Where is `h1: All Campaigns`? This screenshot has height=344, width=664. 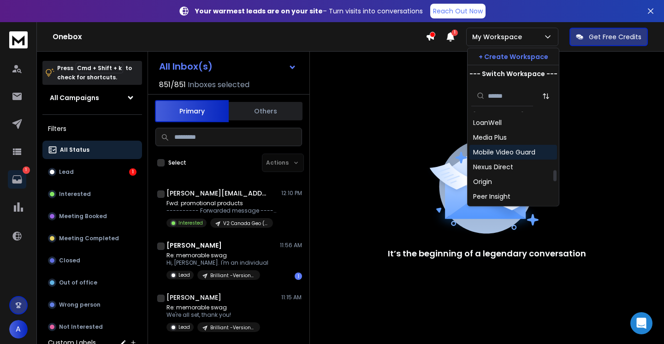 h1: All Campaigns is located at coordinates (74, 98).